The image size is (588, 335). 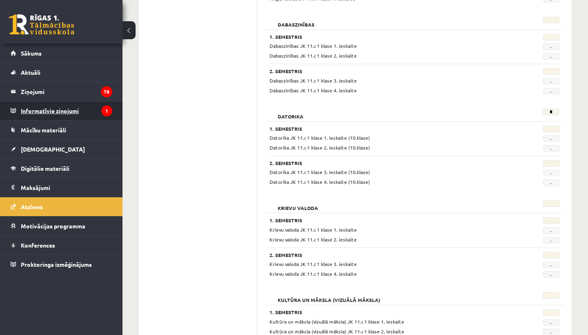 What do you see at coordinates (313, 274) in the screenshot?
I see `span: Krievu valoda JK 11.c1 klase 4. ieskaite` at bounding box center [313, 274].